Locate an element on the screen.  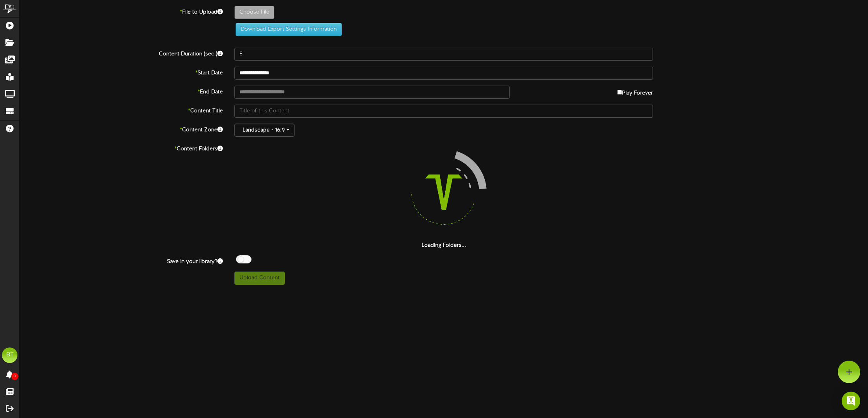
div: Open Intercom Messenger is located at coordinates (851, 401).